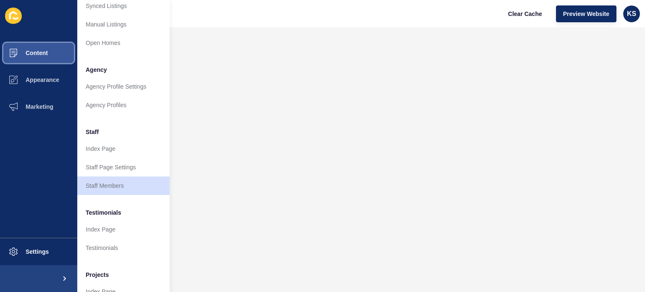  I want to click on a: Staff Page Settings, so click(123, 167).